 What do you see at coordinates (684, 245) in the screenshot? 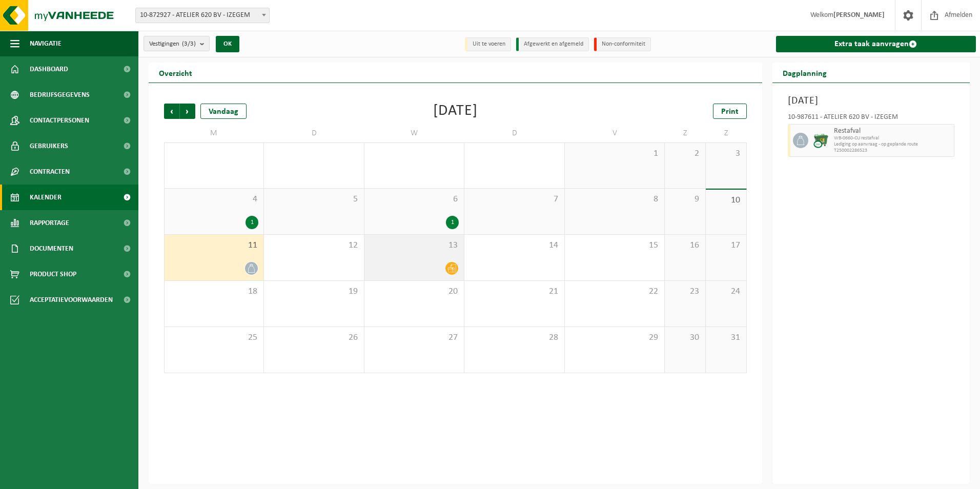
I see `span: 16` at bounding box center [684, 245].